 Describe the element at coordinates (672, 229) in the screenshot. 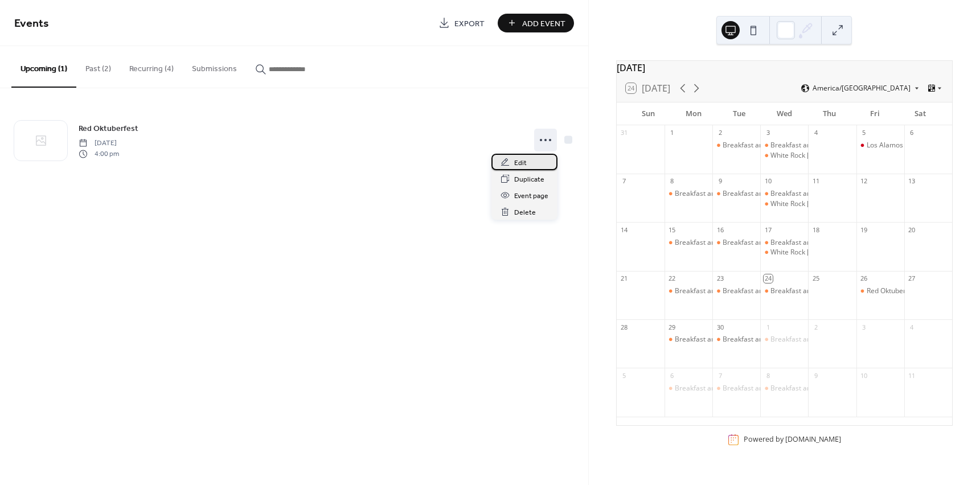

I see `div: 15` at that location.